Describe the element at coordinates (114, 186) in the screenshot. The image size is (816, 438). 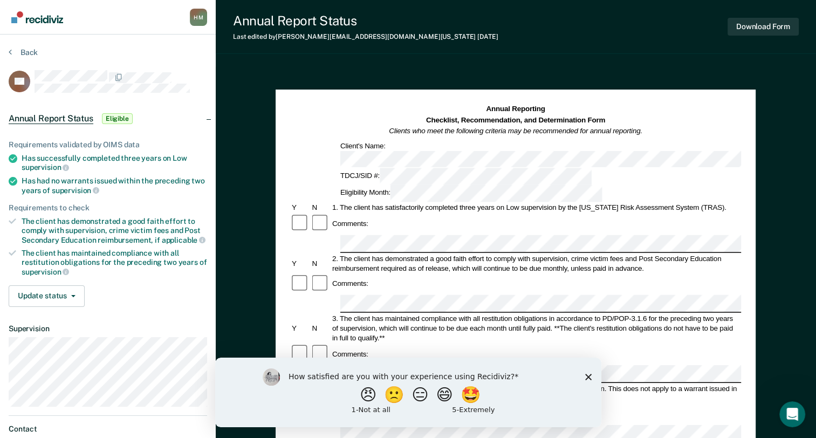
I see `div: Has had no warrants issued within the preceding two years of` at that location.